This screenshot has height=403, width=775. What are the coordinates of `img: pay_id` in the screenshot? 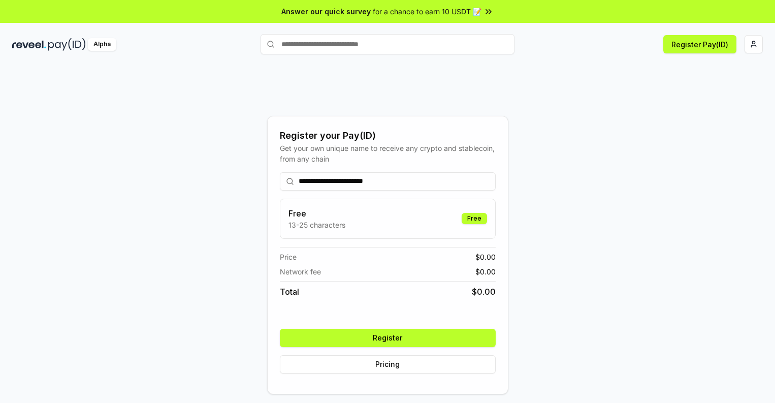 It's located at (67, 44).